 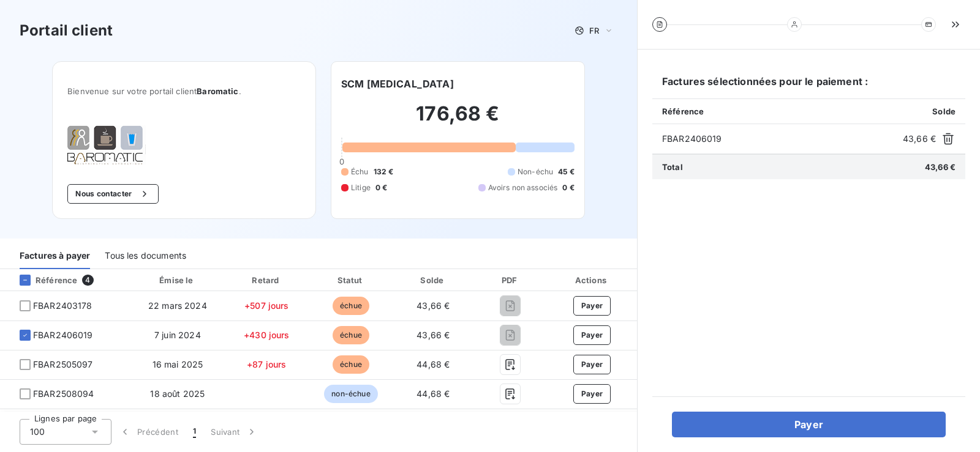 I want to click on button: Précédent, so click(x=148, y=432).